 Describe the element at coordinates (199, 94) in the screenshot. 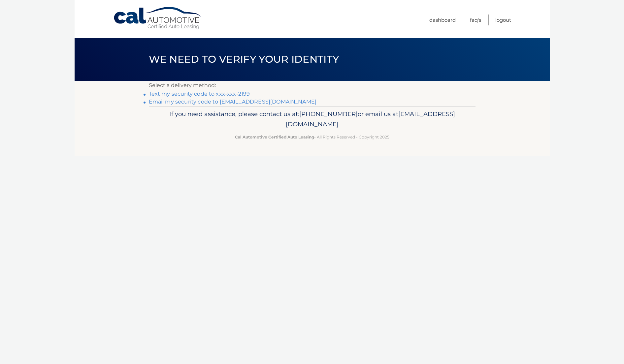

I see `a: Text my security code to xxx-xxx-2199` at that location.